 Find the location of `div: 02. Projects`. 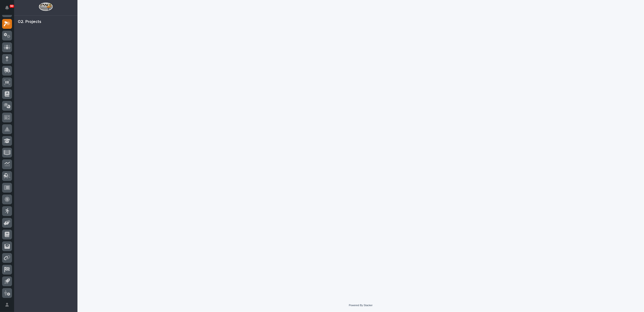

div: 02. Projects is located at coordinates (30, 22).